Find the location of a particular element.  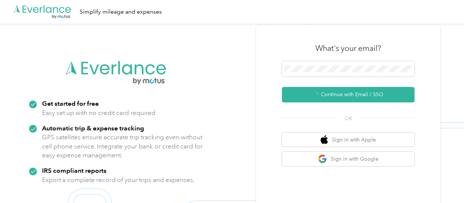

p: GPS satellites ensure accurate trip tracking even without cell phone service. Integrate your bank... is located at coordinates (122, 146).